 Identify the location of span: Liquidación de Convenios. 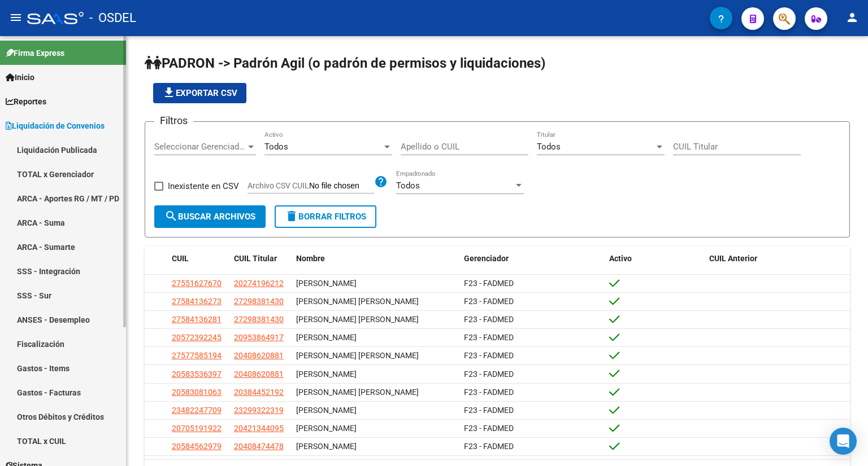
(55, 126).